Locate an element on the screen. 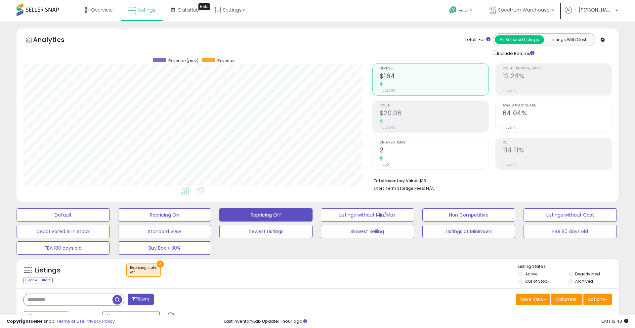  button: Deactivated & In Stock is located at coordinates (63, 232).